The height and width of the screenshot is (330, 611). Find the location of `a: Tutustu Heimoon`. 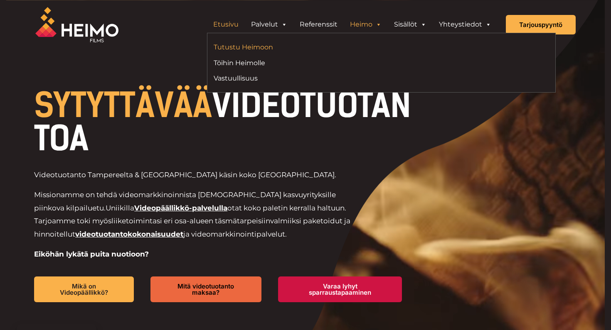

a: Tutustu Heimoon is located at coordinates (294, 47).